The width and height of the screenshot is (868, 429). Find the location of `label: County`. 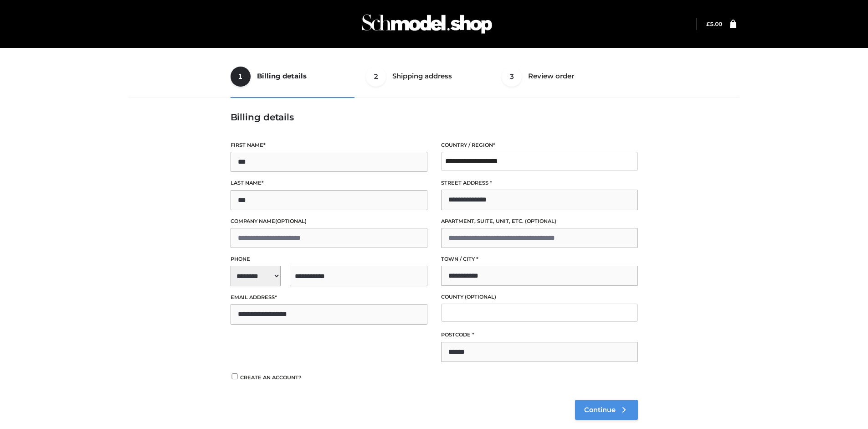

label: County is located at coordinates (540, 297).